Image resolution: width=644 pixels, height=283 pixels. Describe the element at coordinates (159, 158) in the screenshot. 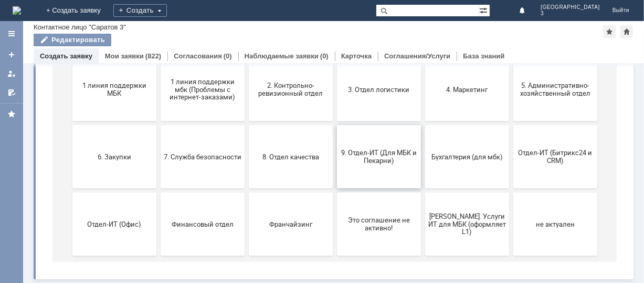

I see `button: 1 линия поддержки мбк (Проблемы с интернет-заказами)` at that location.